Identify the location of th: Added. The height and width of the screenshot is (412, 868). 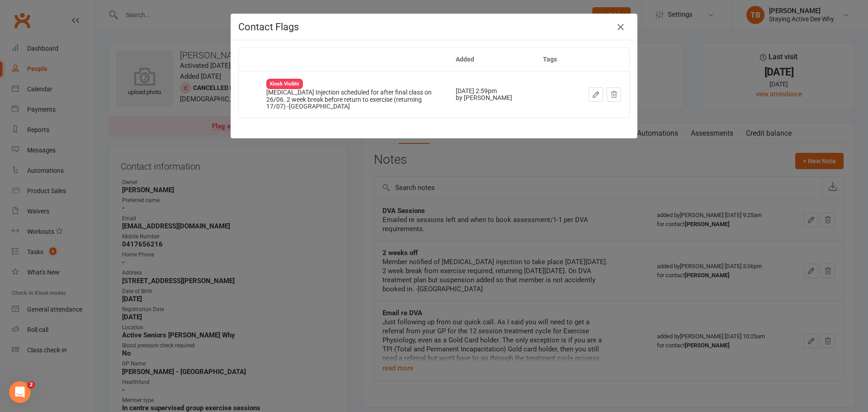
(492, 59).